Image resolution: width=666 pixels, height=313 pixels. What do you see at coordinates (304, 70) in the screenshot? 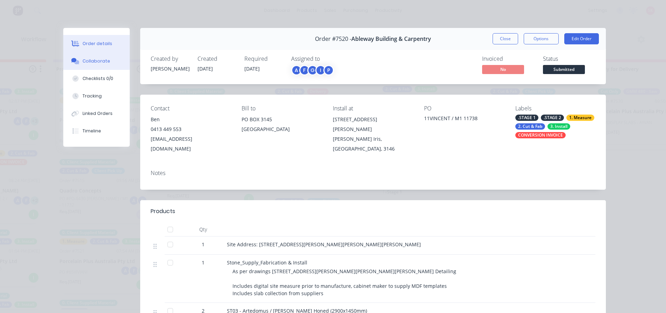
I see `div: F` at bounding box center [304, 70].